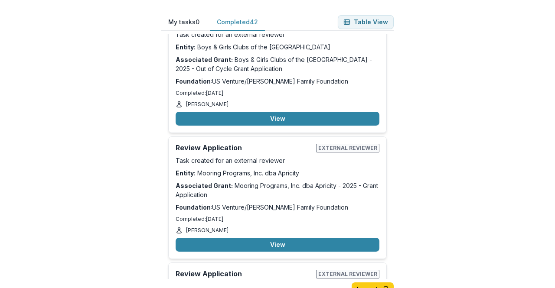 The height and width of the screenshot is (288, 555). What do you see at coordinates (277, 190) in the screenshot?
I see `p: Mooring Programs, Inc. dba Apricity - 2025 - Grant Application` at bounding box center [277, 190].